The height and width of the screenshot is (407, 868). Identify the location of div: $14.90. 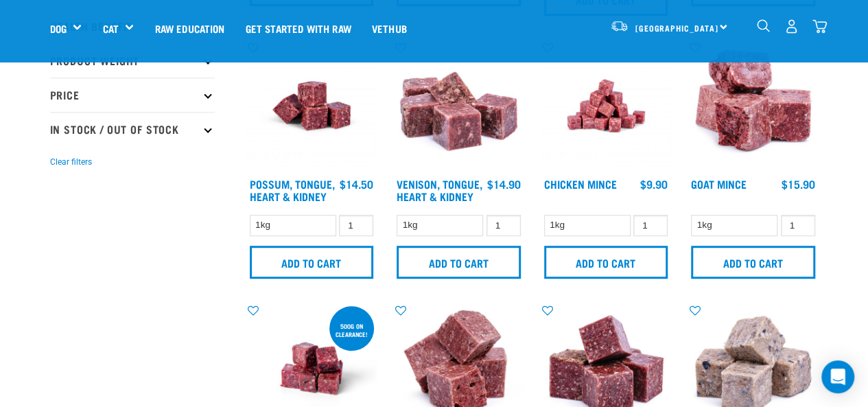
(504, 184).